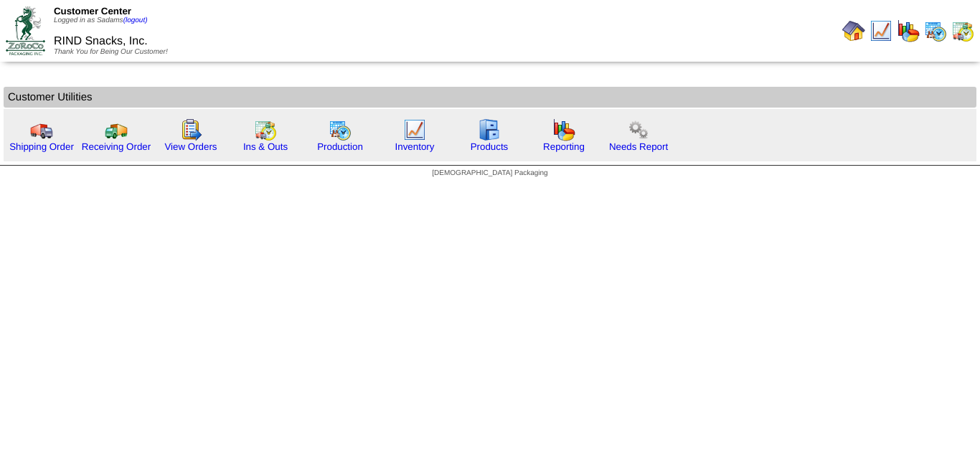 The width and height of the screenshot is (980, 454). I want to click on img: workflow.png, so click(639, 130).